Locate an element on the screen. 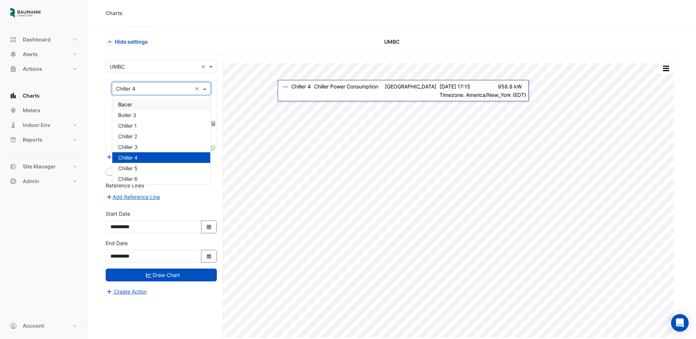 The image size is (696, 339). app-icon: Indoor Env is located at coordinates (13, 125).